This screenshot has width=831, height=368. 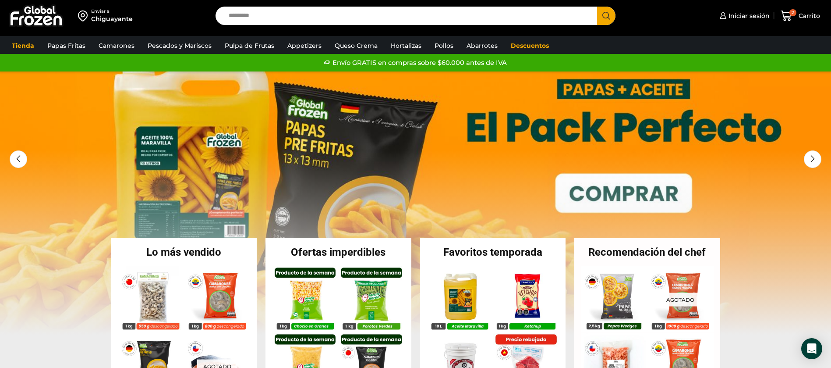 I want to click on a: Papas Fritas, so click(x=66, y=46).